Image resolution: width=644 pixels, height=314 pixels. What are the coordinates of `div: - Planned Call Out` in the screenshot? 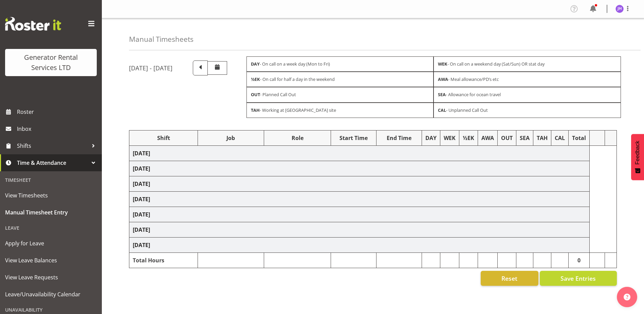 It's located at (340, 94).